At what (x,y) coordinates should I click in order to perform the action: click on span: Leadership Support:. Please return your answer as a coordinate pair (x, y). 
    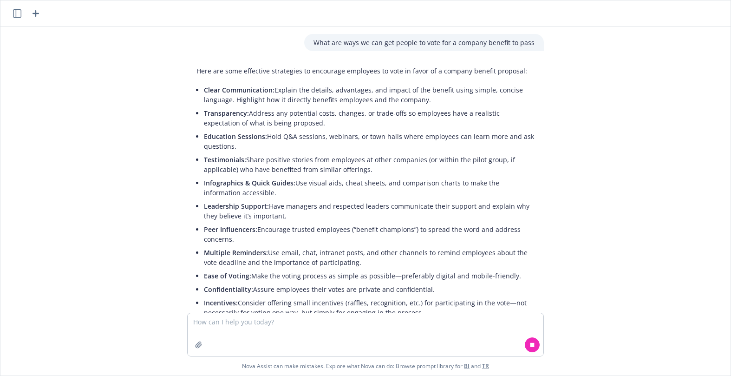
    Looking at the image, I should click on (237, 206).